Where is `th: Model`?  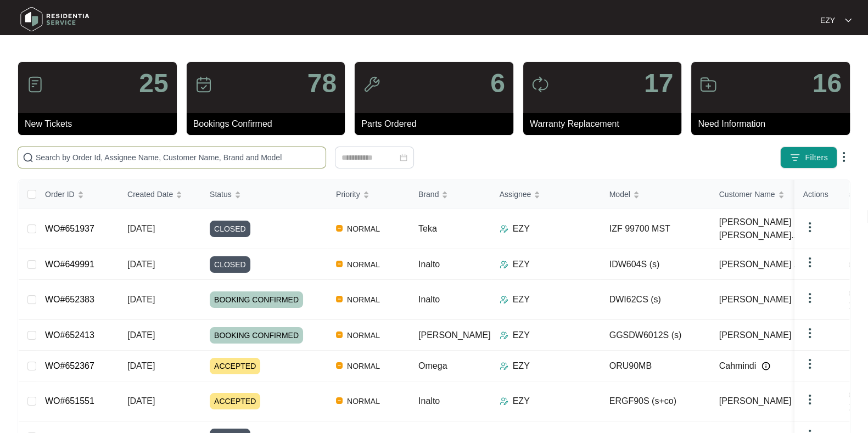
th: Model is located at coordinates (656, 194).